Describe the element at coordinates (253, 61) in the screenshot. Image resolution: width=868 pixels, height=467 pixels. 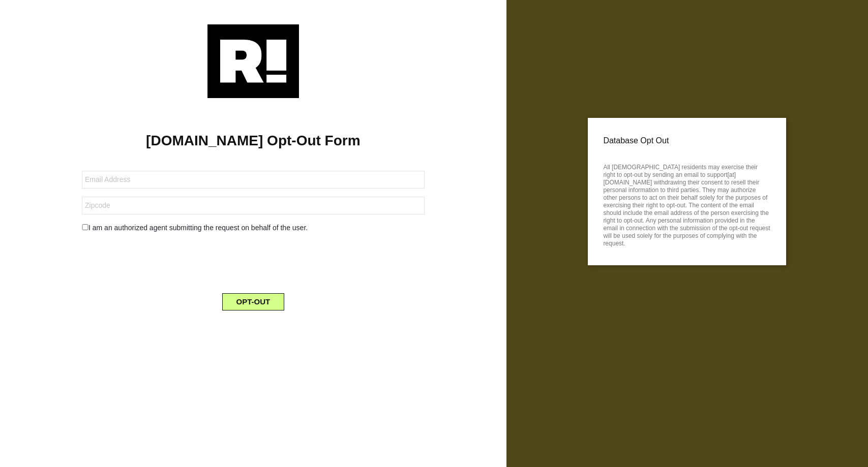
I see `img: Retention.com` at that location.